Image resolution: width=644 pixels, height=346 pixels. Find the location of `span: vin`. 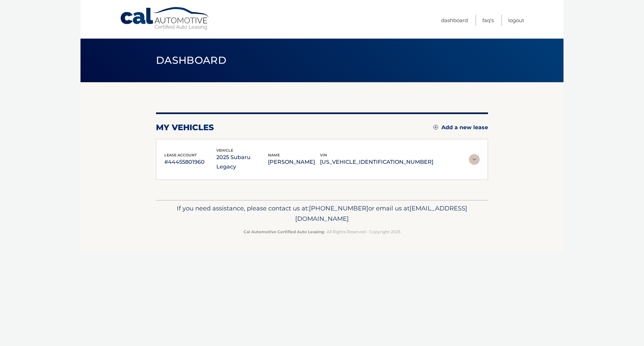

span: vin is located at coordinates (323, 155).